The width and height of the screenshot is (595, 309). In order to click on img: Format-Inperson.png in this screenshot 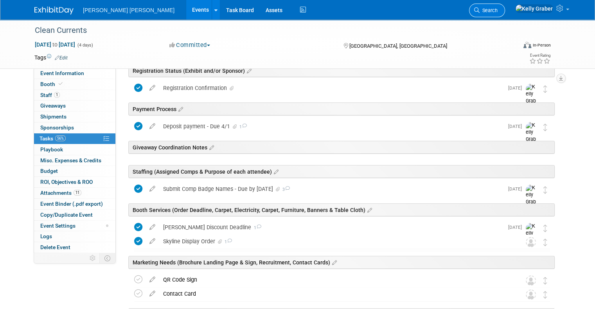, I will do `click(527, 45)`.